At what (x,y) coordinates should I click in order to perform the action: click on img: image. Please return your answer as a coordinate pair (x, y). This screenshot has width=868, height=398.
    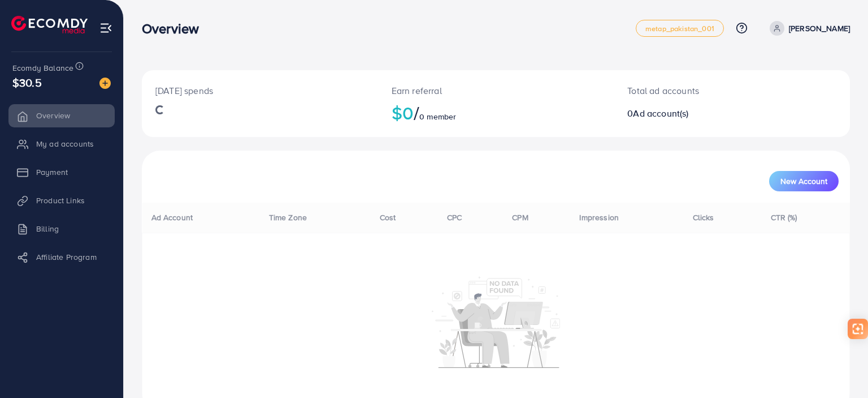
    Looking at the image, I should click on (105, 83).